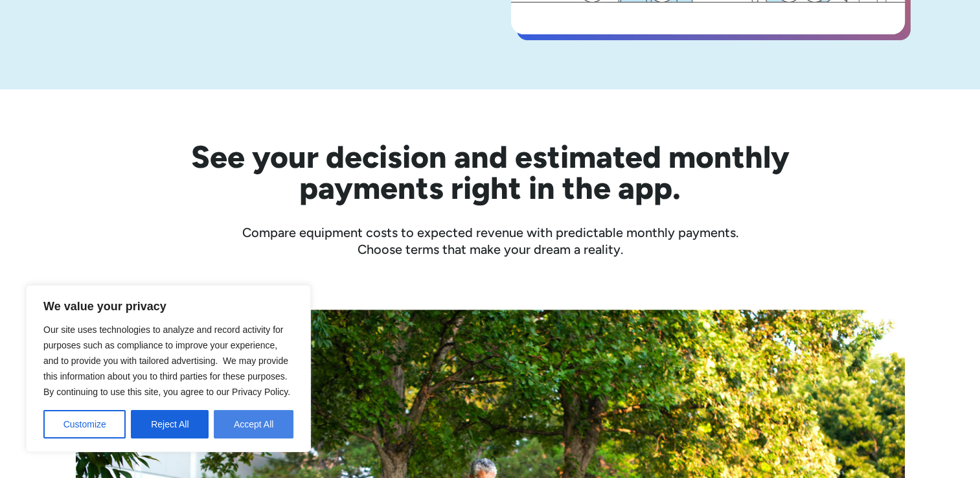 The height and width of the screenshot is (478, 980). Describe the element at coordinates (491, 173) in the screenshot. I see `h2: See your decision and estimated monthly payments right in the app.` at that location.